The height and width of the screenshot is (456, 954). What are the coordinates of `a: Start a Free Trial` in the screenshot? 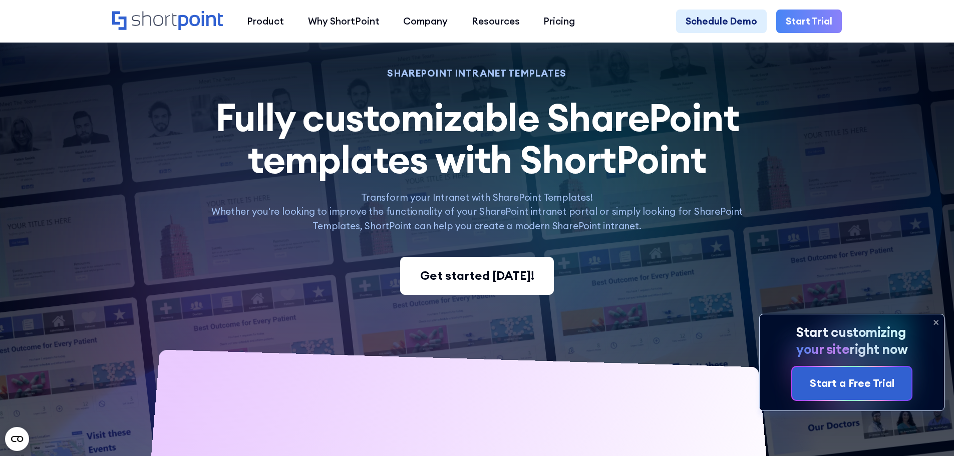 It's located at (852, 383).